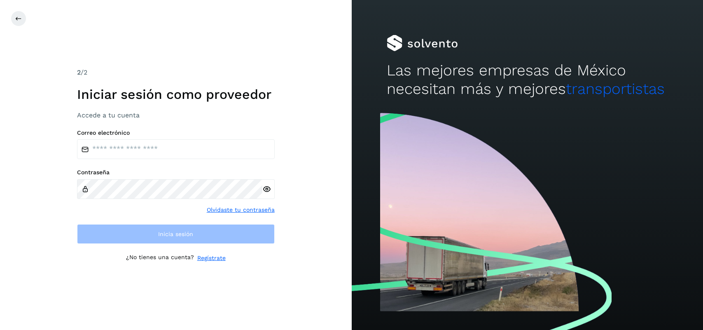  I want to click on a: Olvidaste tu contraseña, so click(241, 210).